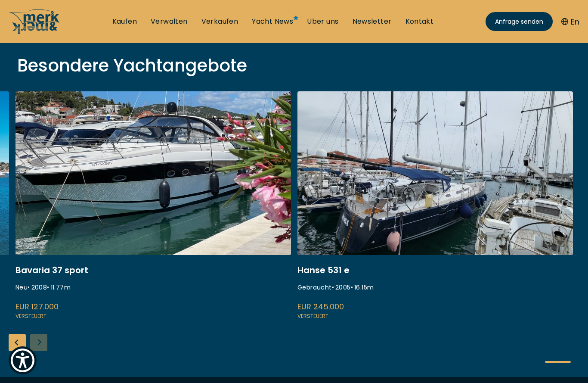 This screenshot has width=588, height=383. Describe the element at coordinates (124, 22) in the screenshot. I see `a: Kaufen` at that location.